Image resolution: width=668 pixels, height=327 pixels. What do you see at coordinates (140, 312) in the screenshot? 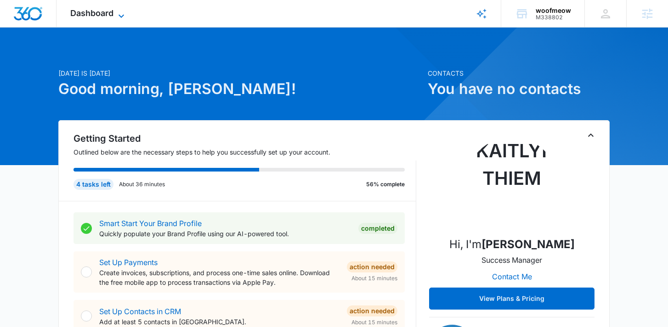
I see `a: Set Up Contacts in CRM` at bounding box center [140, 312].